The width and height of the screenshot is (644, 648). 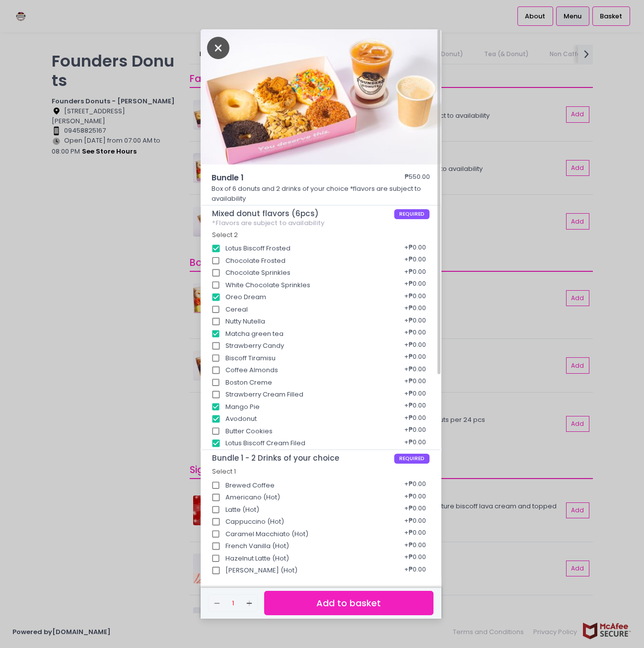 I want to click on span: Mixed donut flavors (6pcs), so click(x=303, y=213).